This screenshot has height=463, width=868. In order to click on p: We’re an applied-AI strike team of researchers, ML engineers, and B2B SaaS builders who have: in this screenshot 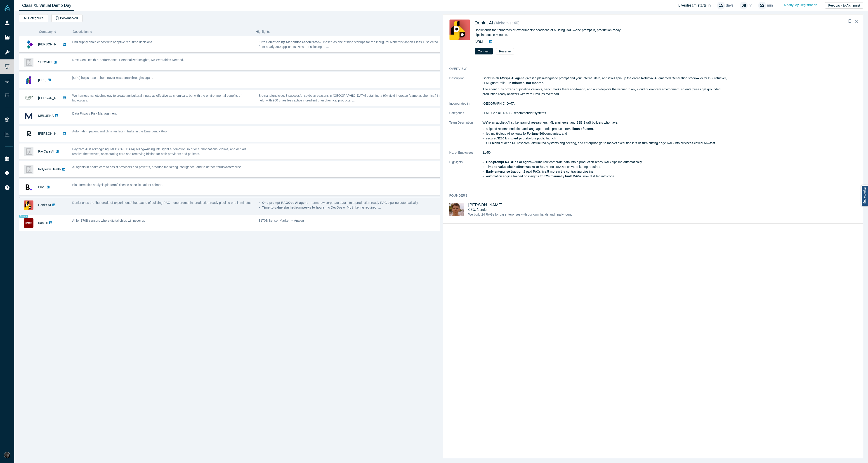, I will do `click(607, 122)`.